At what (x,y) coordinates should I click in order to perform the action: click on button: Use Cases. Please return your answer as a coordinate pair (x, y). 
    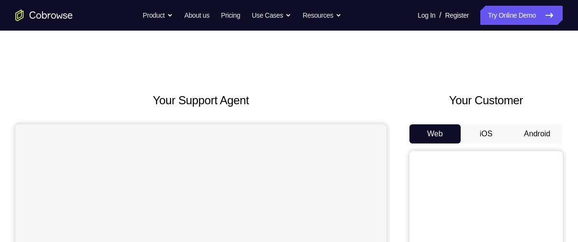
    Looking at the image, I should click on (271, 15).